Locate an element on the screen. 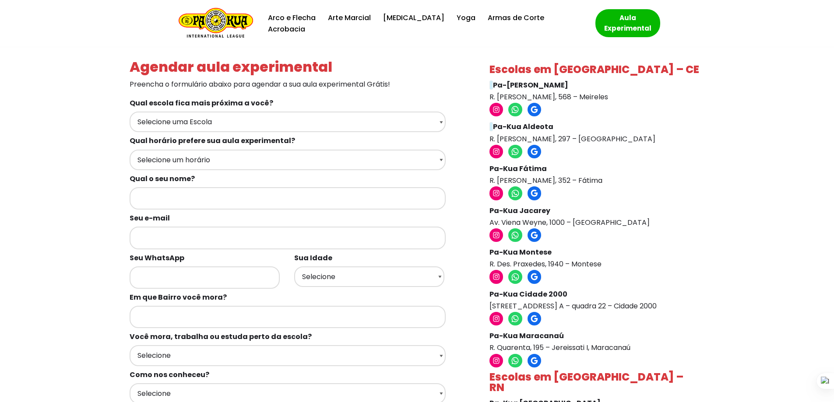 The image size is (834, 402). a: Yoga is located at coordinates (466, 18).